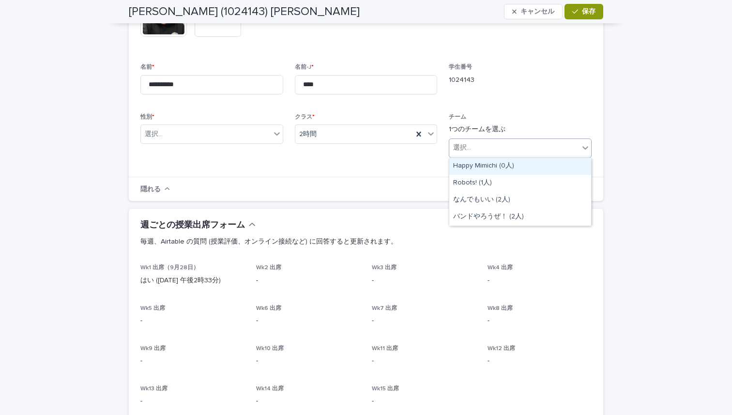 This screenshot has width=732, height=415. What do you see at coordinates (457, 117) in the screenshot?
I see `font: チーム` at bounding box center [457, 117].